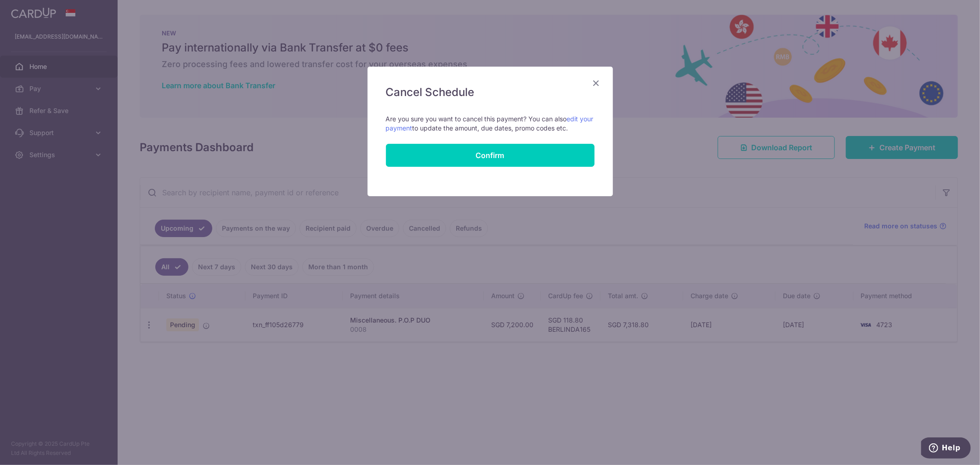  I want to click on button: Confirm, so click(490, 155).